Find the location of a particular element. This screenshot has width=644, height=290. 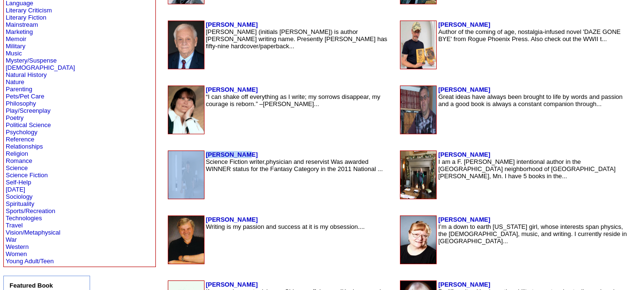

a: Science Fiction is located at coordinates (27, 175).